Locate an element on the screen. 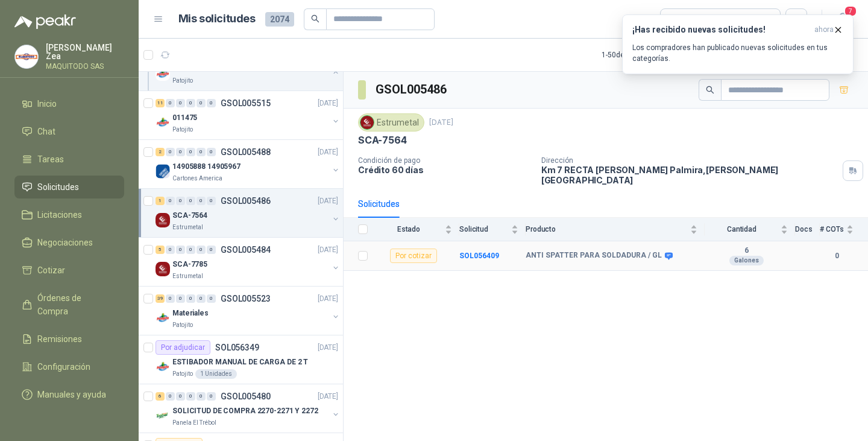 Image resolution: width=868 pixels, height=441 pixels. span: Órdenes de Compra is located at coordinates (75, 304).